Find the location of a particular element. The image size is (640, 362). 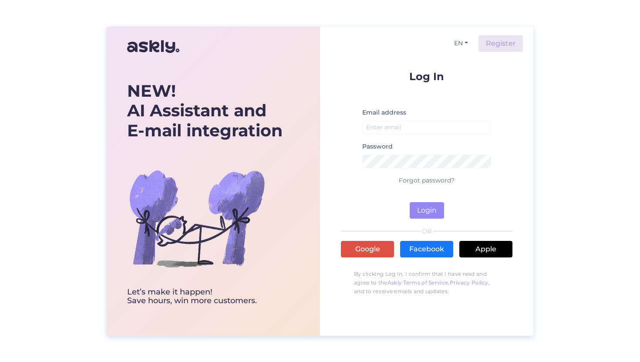

div: AI Assistant and E-mail integration is located at coordinates (204, 111).